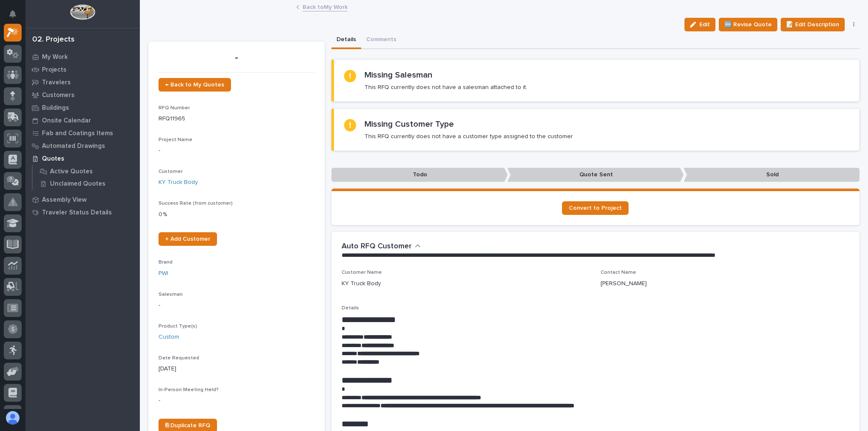 The image size is (868, 431). I want to click on span: ← Back to My Quotes, so click(195, 85).